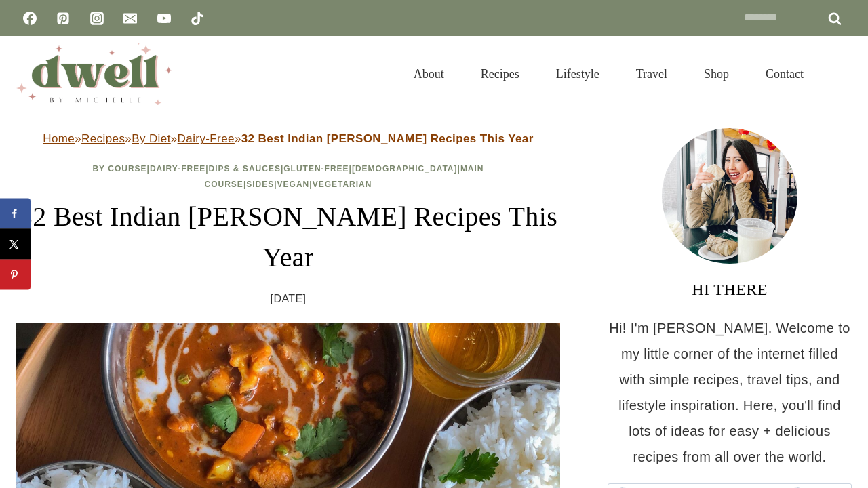 This screenshot has height=488, width=868. What do you see at coordinates (785, 74) in the screenshot?
I see `a: Contact` at bounding box center [785, 74].